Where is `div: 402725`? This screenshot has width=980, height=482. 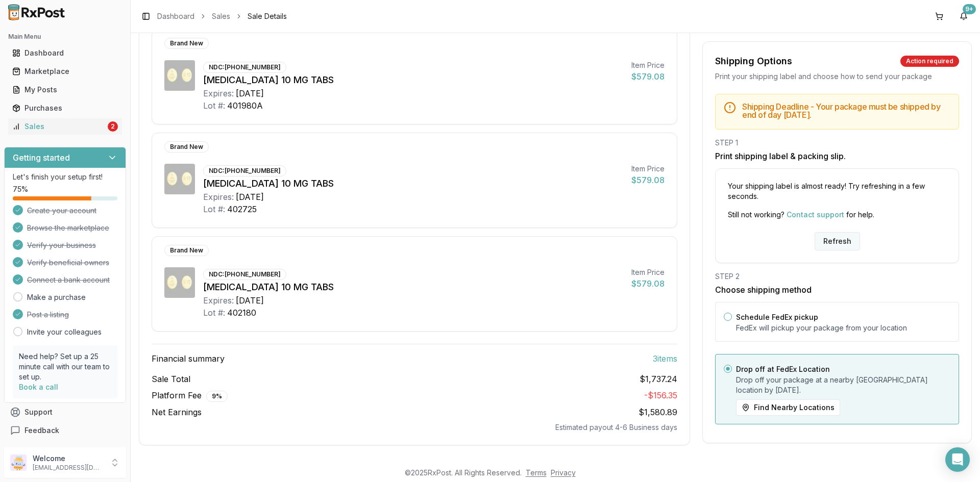
div: 402725 is located at coordinates (242, 209).